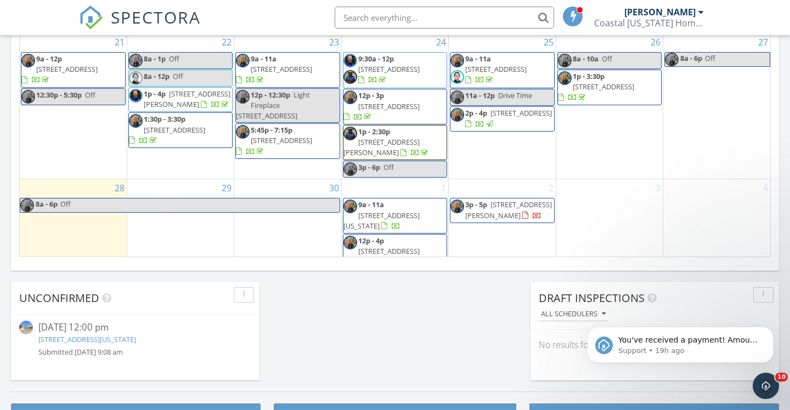 The height and width of the screenshot is (410, 790). Describe the element at coordinates (585, 59) in the screenshot. I see `span: 8a - 10a` at that location.